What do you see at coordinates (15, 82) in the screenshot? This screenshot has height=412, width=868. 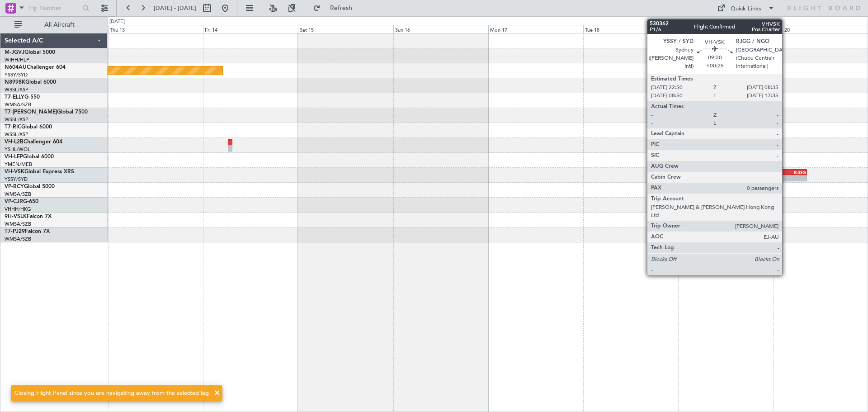 I see `span: N8998K` at bounding box center [15, 82].